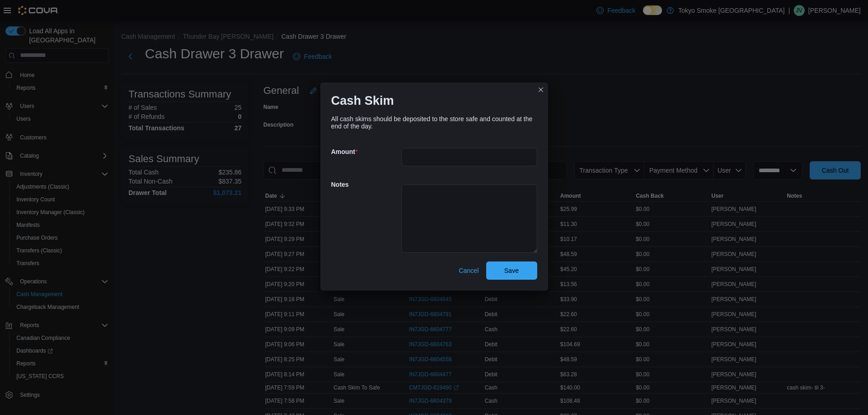 This screenshot has height=415, width=868. I want to click on button: Save, so click(512, 271).